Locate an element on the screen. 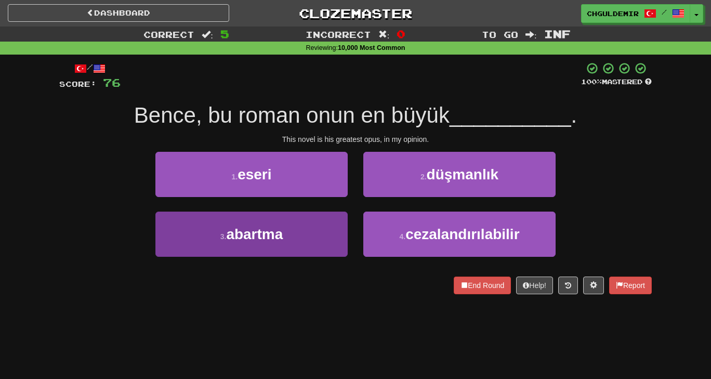  button: Report is located at coordinates (631, 285).